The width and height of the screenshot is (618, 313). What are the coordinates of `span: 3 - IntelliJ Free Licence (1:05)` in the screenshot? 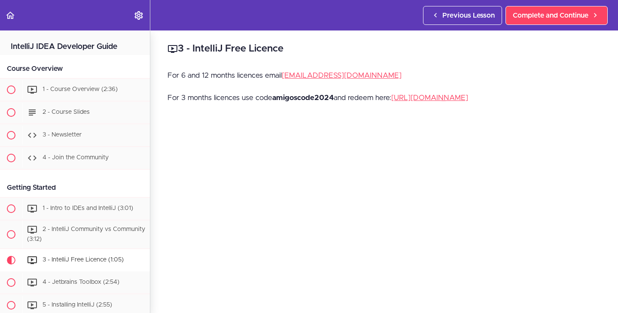 It's located at (83, 260).